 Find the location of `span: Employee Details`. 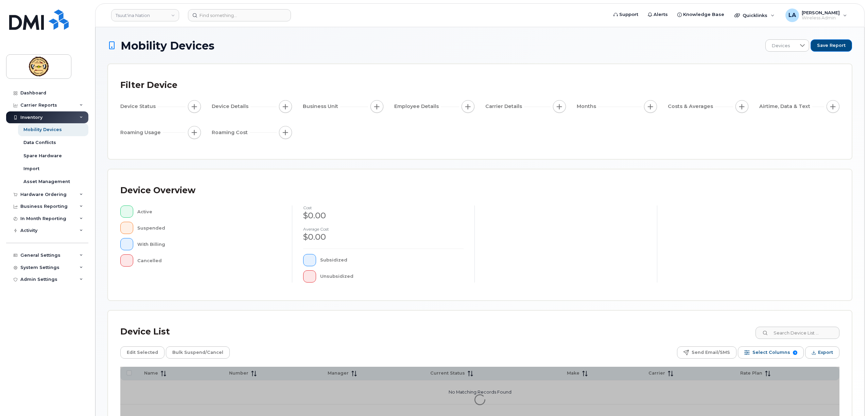

span: Employee Details is located at coordinates (417, 106).